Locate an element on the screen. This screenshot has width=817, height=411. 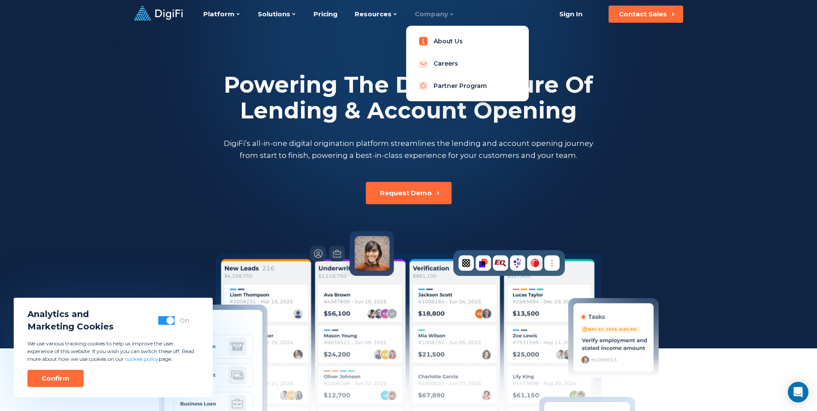
p: We use various tracking cookies to help us improve the user experience of this website. If you wi... is located at coordinates (113, 351).